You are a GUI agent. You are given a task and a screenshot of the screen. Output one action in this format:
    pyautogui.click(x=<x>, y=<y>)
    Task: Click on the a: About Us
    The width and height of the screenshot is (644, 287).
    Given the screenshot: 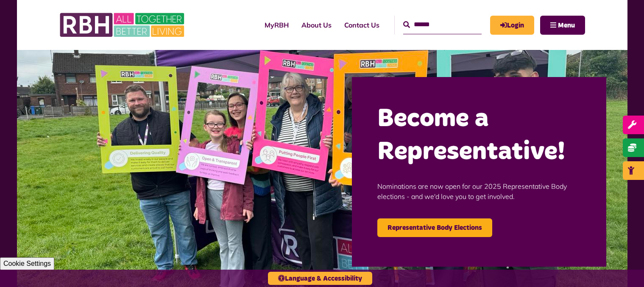 What is the action you would take?
    pyautogui.click(x=316, y=25)
    